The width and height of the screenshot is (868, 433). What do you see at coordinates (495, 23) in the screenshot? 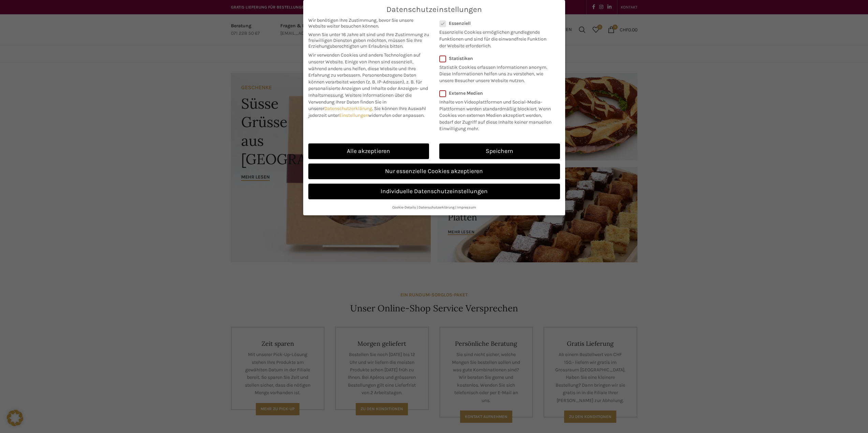
I see `label: Essenziell` at bounding box center [495, 23].